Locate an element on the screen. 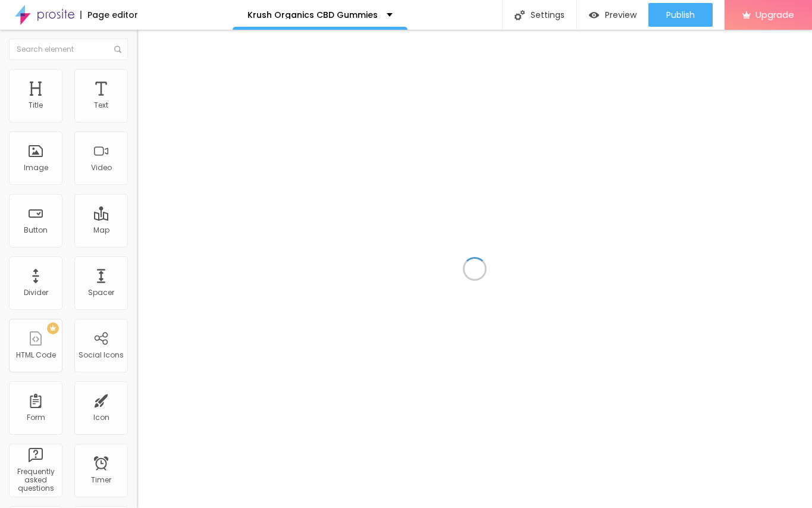  div: Social Icons is located at coordinates (101, 355).